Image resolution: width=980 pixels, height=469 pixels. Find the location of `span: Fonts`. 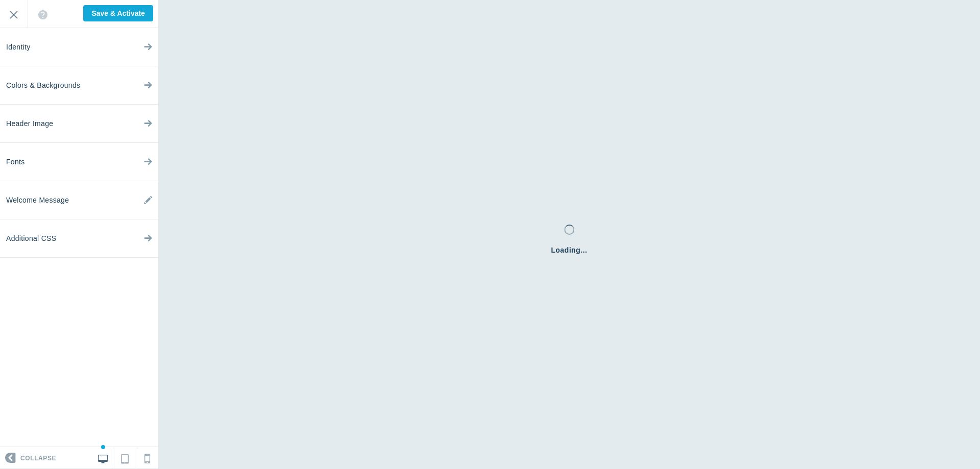

span: Fonts is located at coordinates (15, 162).